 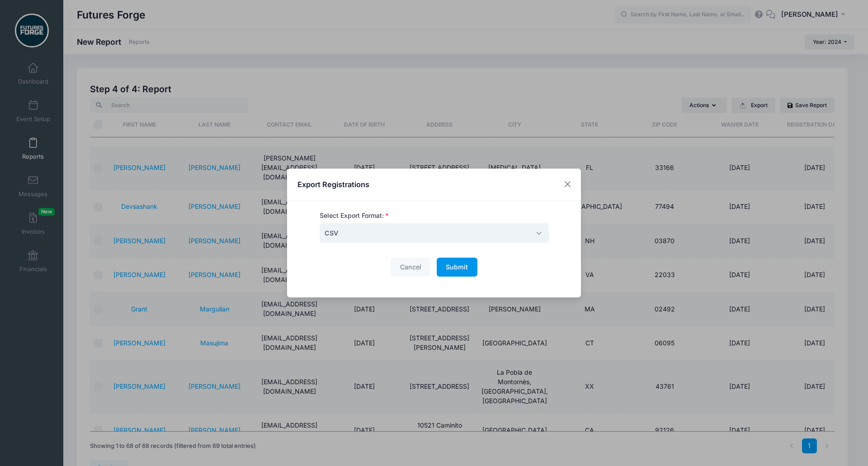 I want to click on span: Submit, so click(x=457, y=267).